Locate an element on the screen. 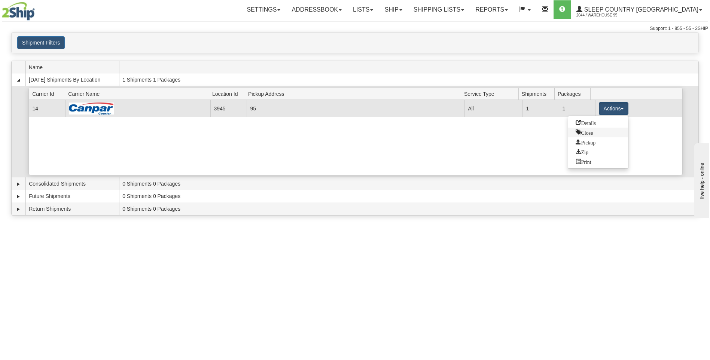  button: Shipment Filters is located at coordinates (41, 43).